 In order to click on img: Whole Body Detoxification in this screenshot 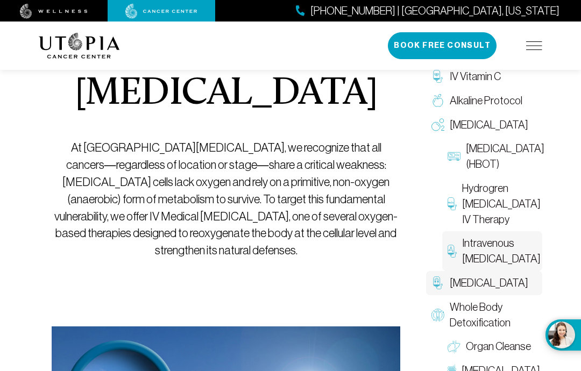, I will do `click(438, 315)`.